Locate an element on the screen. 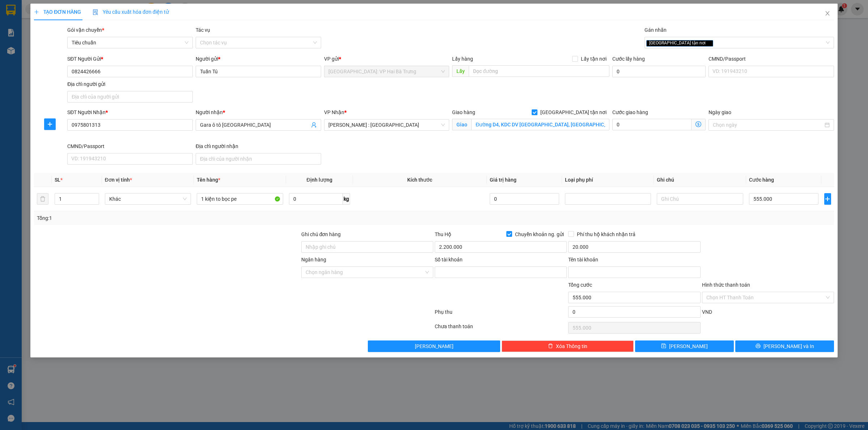 The height and width of the screenshot is (430, 868). th: Loại phụ phí is located at coordinates (608, 180).